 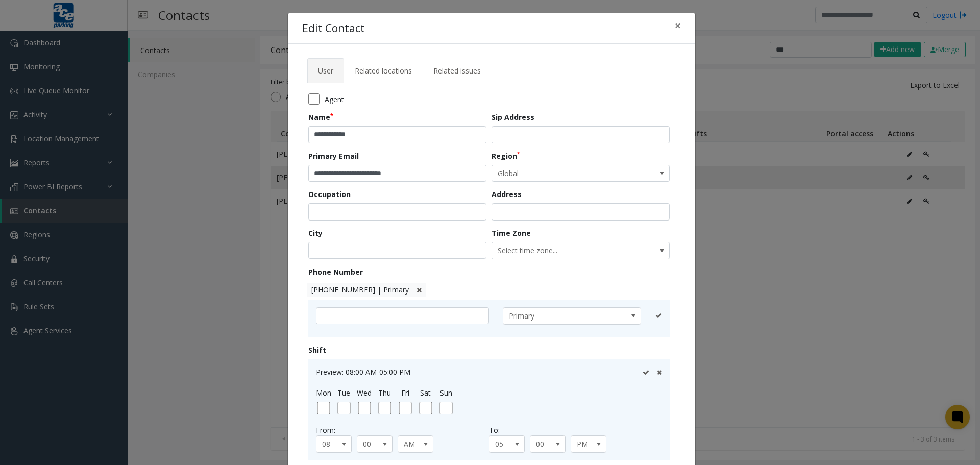 I want to click on label: Wed, so click(x=364, y=393).